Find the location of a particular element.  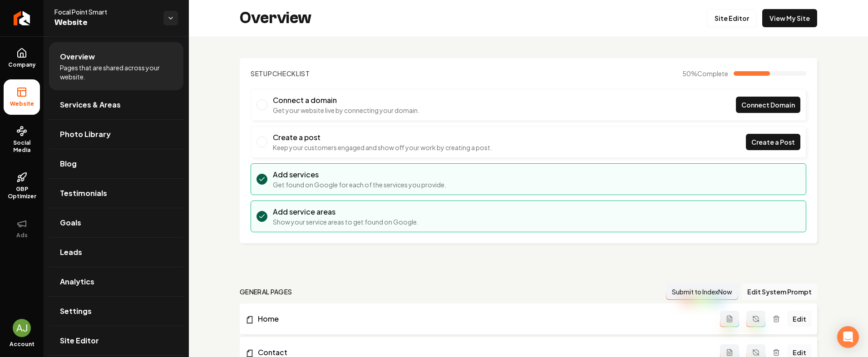

span: GBP Optimizer is located at coordinates (22, 193).